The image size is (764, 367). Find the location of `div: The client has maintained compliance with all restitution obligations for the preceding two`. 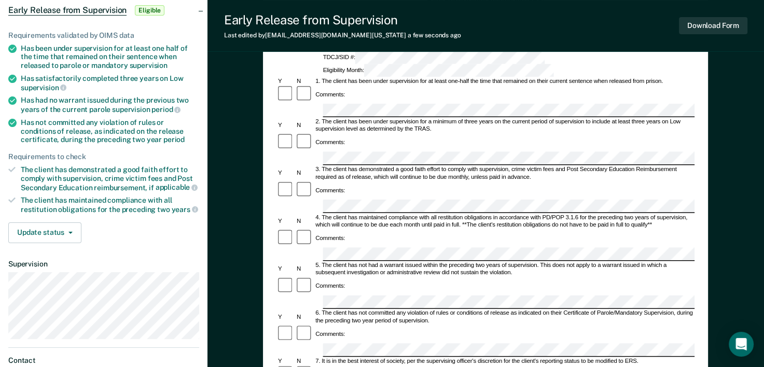

div: The client has maintained compliance with all restitution obligations for the preceding two is located at coordinates (110, 205).